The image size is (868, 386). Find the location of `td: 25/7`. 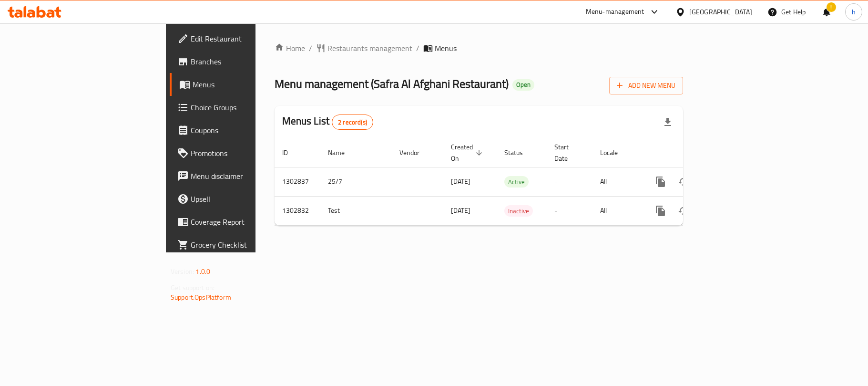

td: 25/7 is located at coordinates (356, 181).